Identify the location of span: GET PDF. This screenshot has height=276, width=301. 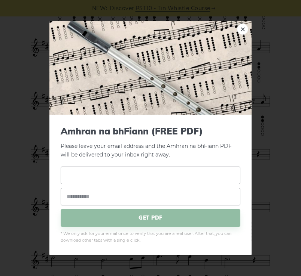
(150, 218).